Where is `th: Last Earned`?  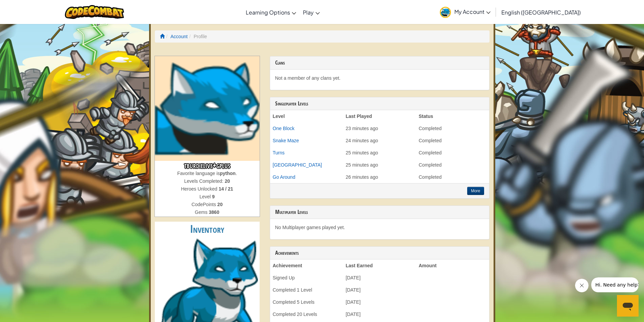 th: Last Earned is located at coordinates (379, 265).